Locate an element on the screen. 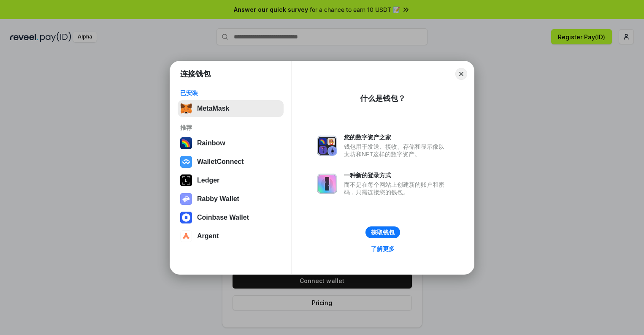  div: 已安装 is located at coordinates (230, 93).